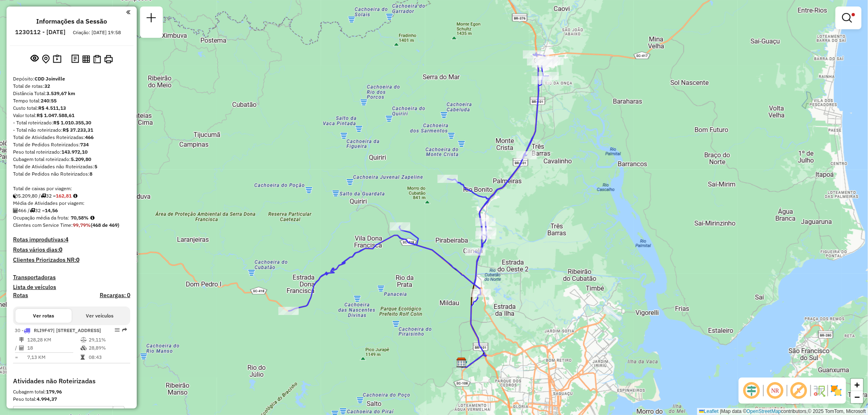 Image resolution: width=868 pixels, height=415 pixels. What do you see at coordinates (71, 277) in the screenshot?
I see `h4: Transportadoras` at bounding box center [71, 277].